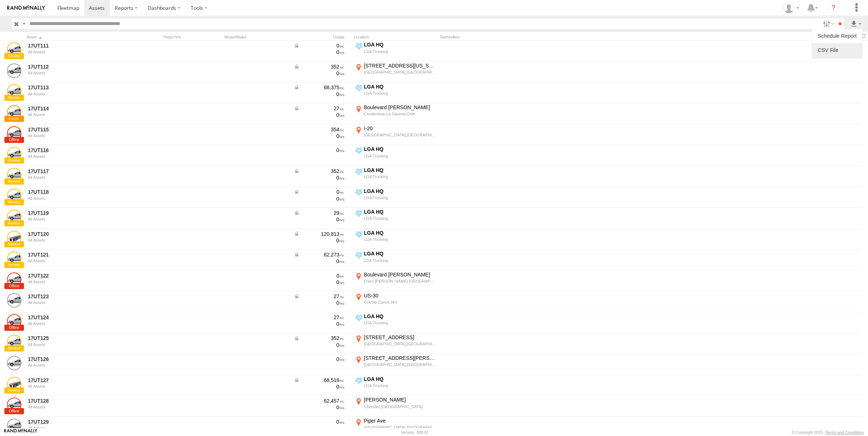 Image resolution: width=868 pixels, height=436 pixels. What do you see at coordinates (192, 37) in the screenshot?
I see `div: Rego./Vin` at bounding box center [192, 37].